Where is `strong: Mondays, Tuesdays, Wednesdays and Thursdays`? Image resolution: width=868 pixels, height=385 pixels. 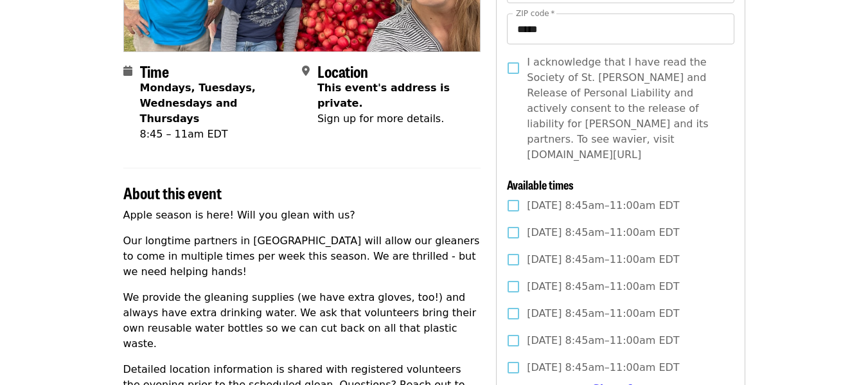 strong: Mondays, Tuesdays, Wednesdays and Thursdays is located at coordinates (198, 103).